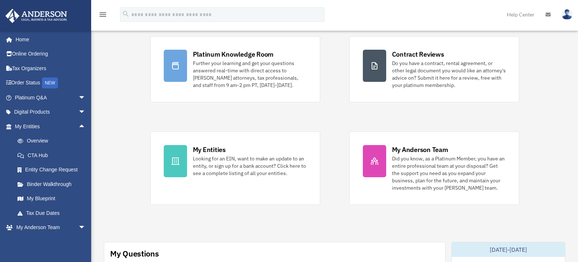  What do you see at coordinates (234, 54) in the screenshot?
I see `div: Platinum Knowledge Room` at bounding box center [234, 54].